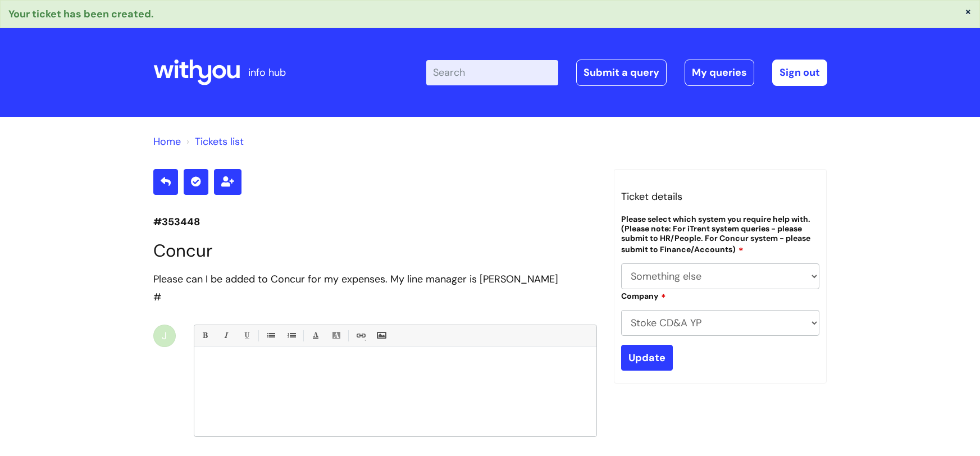  I want to click on a: Insert Image..., so click(381, 335).